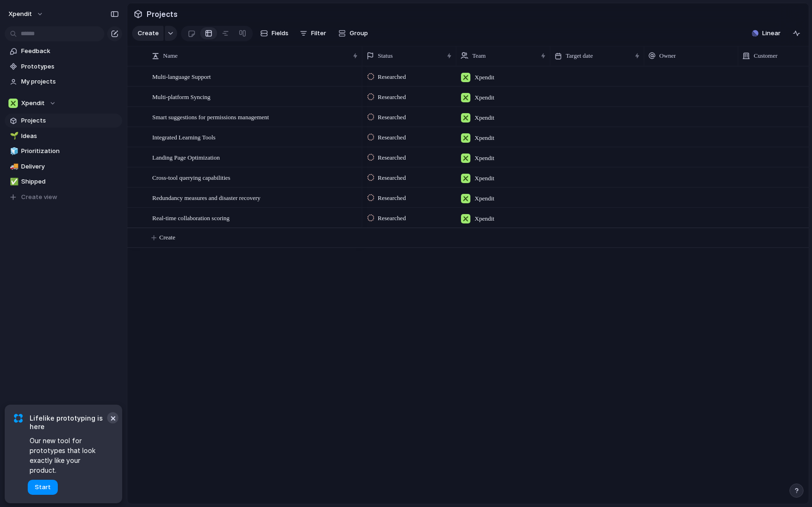  What do you see at coordinates (353, 34) in the screenshot?
I see `button: Group` at bounding box center [353, 34].